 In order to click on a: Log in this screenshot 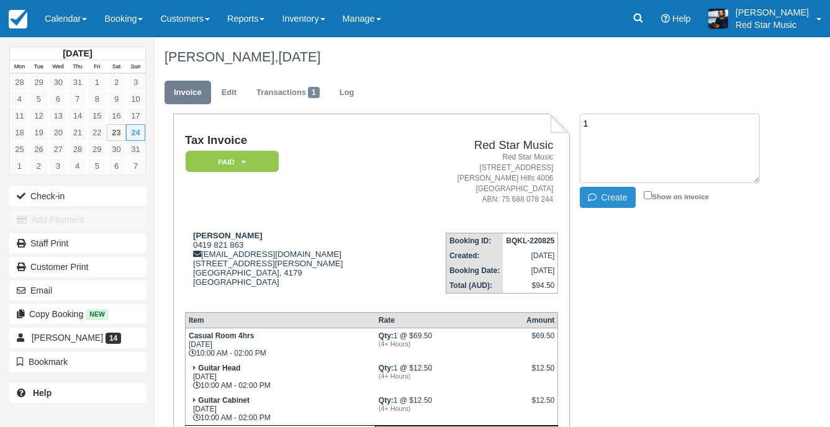, I will do `click(347, 92)`.